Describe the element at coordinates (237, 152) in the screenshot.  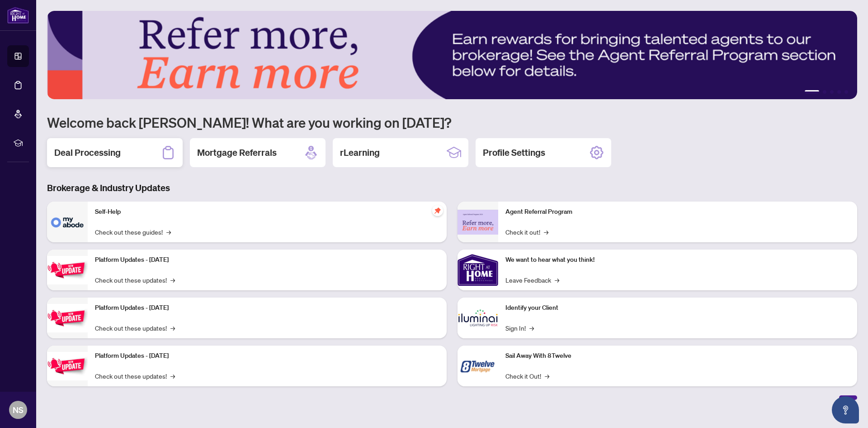
I see `h2: Mortgage Referrals` at that location.